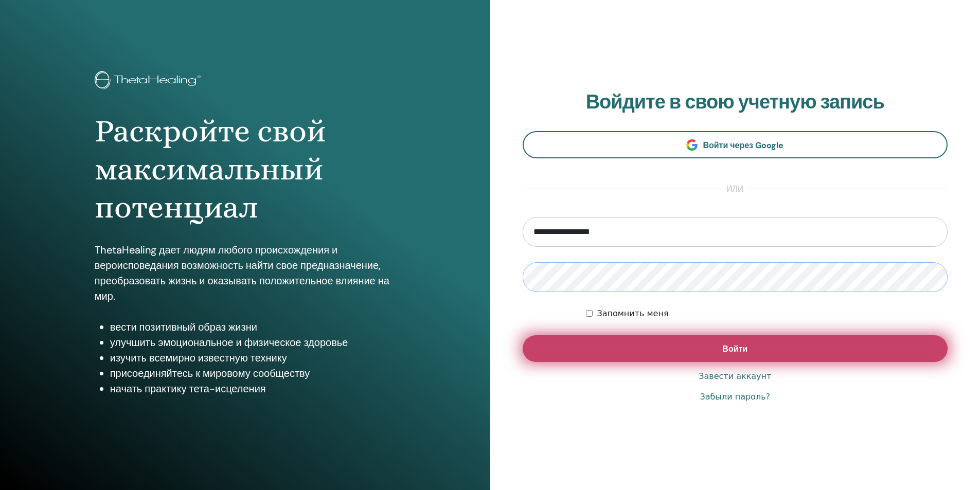 The height and width of the screenshot is (490, 980). What do you see at coordinates (210, 169) in the screenshot?
I see `font: Раскройте свой максимальный потенциал` at bounding box center [210, 169].